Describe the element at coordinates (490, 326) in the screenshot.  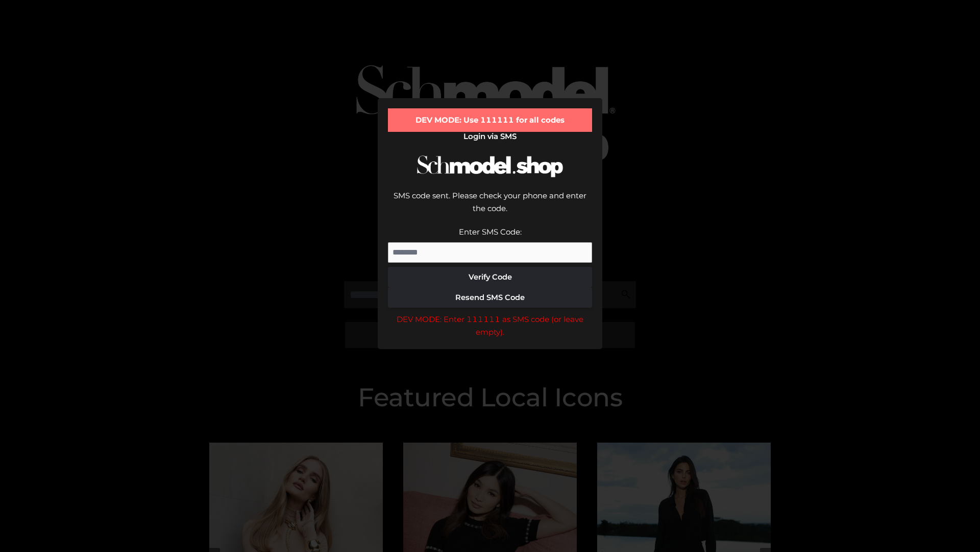
I see `div: DEV MODE: Enter 111111 as SMS code (or leave empty).` at that location.